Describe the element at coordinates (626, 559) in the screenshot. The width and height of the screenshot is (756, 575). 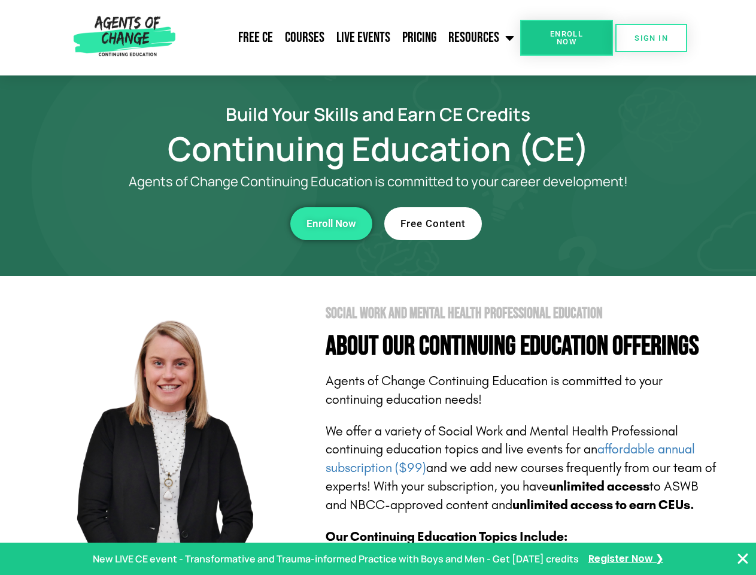
I see `span: Register Now ❯` at that location.